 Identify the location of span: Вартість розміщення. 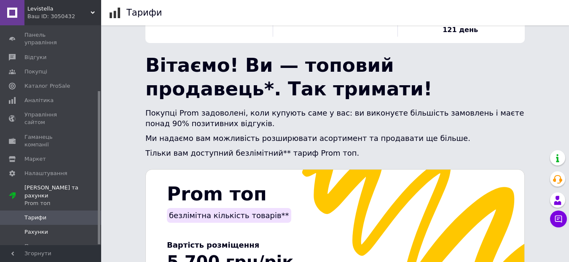
(213, 244).